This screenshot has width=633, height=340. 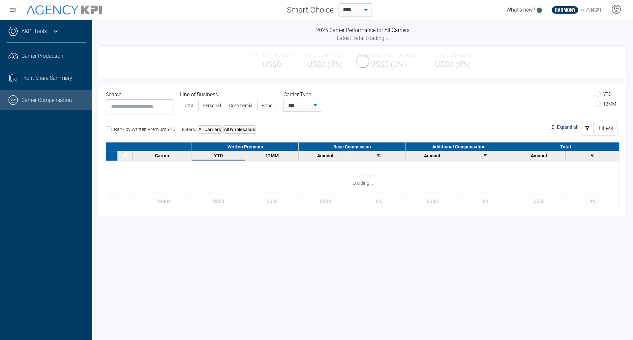 I want to click on label: Total, so click(x=189, y=105).